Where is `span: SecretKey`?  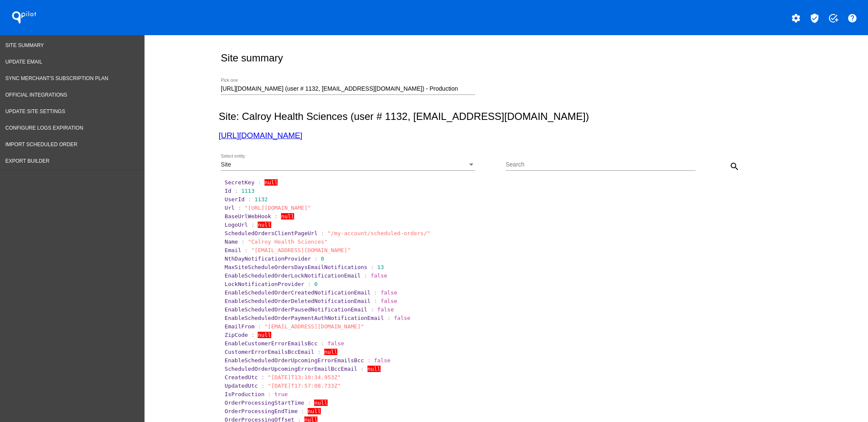
span: SecretKey is located at coordinates (239, 182).